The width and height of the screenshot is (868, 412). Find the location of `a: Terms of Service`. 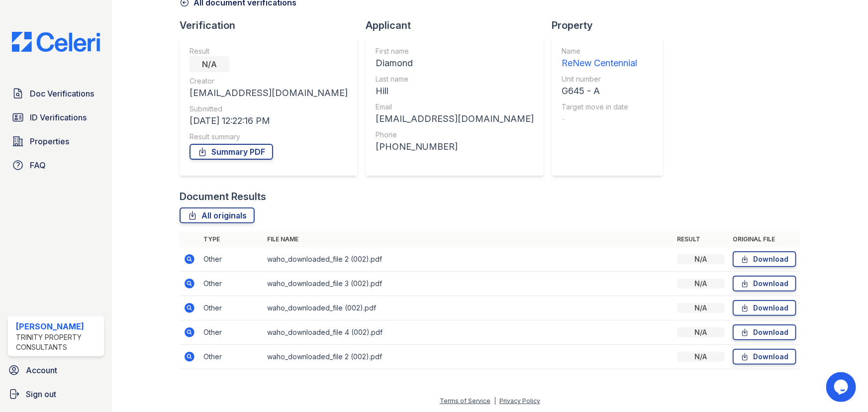

a: Terms of Service is located at coordinates (465, 401).